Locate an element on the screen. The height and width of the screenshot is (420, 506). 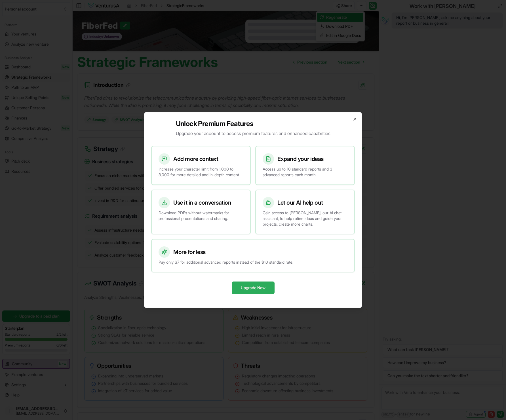
button: Upgrade Now is located at coordinates (253, 288).